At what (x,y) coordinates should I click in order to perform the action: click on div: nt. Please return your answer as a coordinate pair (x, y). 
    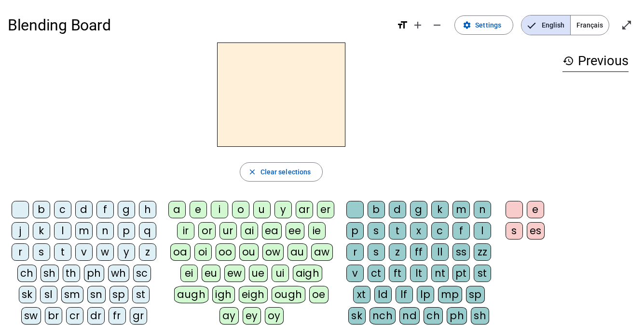
    Looking at the image, I should click on (440, 273).